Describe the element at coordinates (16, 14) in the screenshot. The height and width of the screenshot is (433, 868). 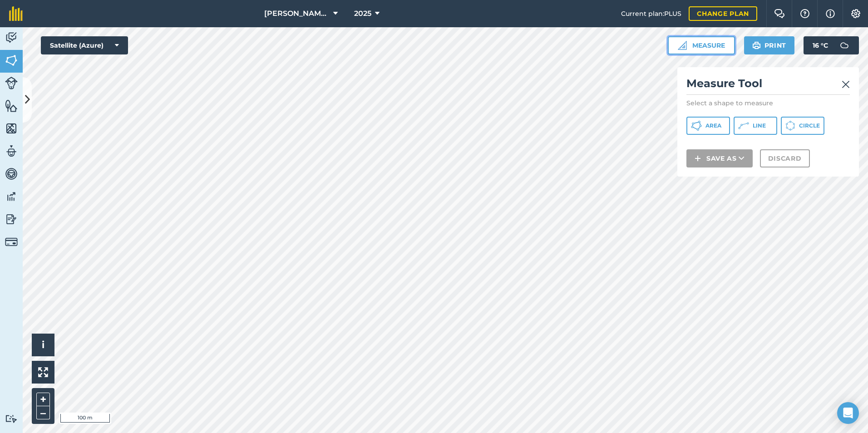
I see `img: fieldmargin Logo` at that location.